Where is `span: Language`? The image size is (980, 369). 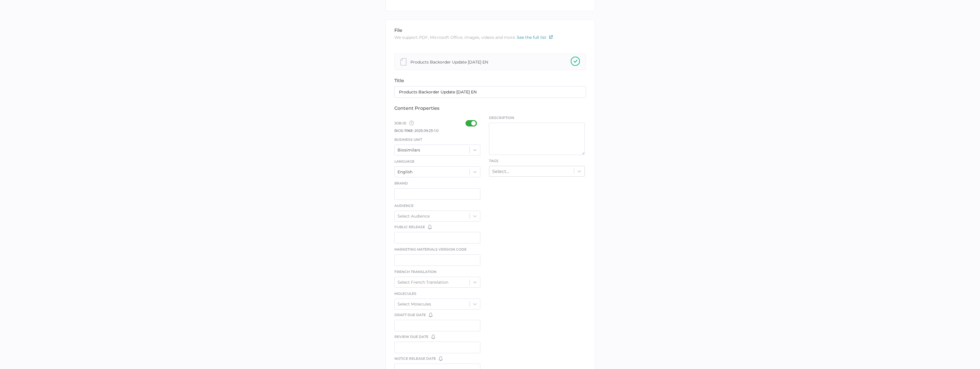 span: Language is located at coordinates (404, 161).